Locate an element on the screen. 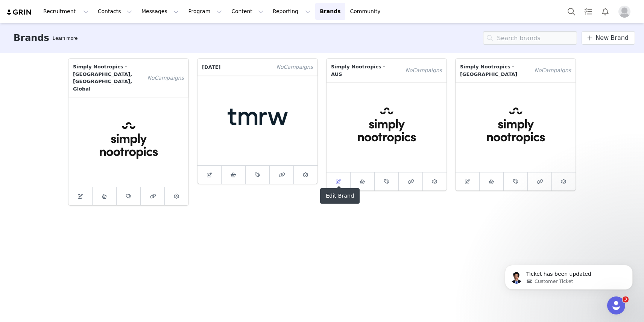 This screenshot has height=322, width=644. span: Customer Ticket is located at coordinates (60, 32).